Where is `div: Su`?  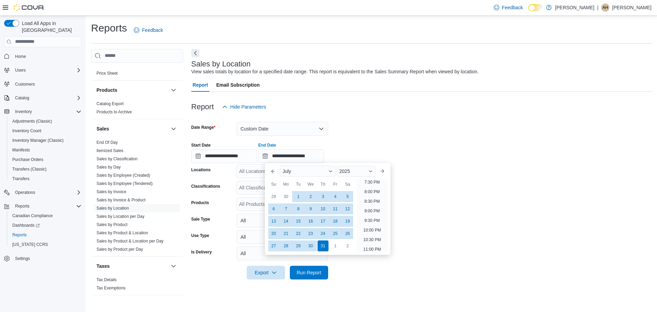 div: Su is located at coordinates (274, 184).